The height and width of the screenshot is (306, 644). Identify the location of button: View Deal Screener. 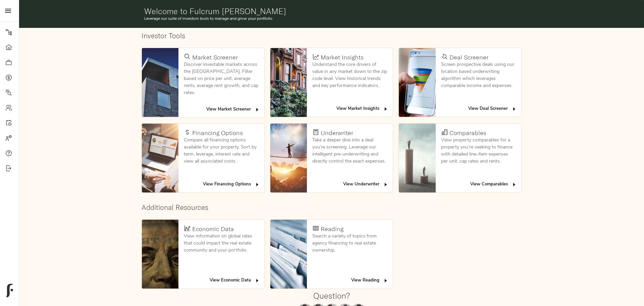
(492, 109).